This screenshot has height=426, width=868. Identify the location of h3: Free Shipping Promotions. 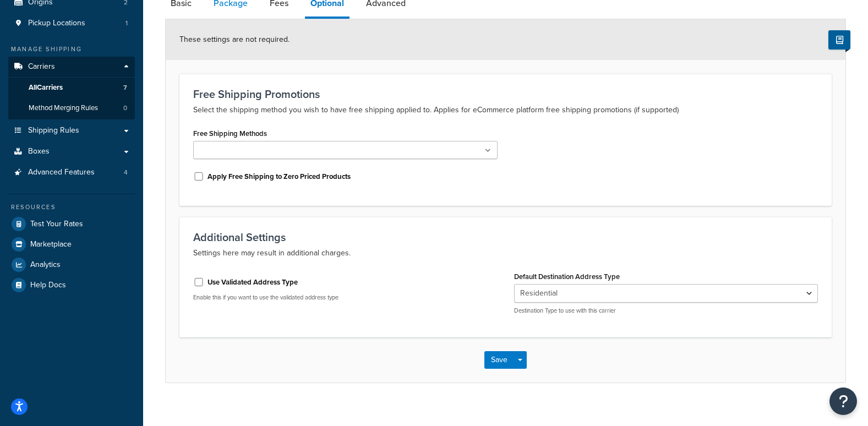
(505, 94).